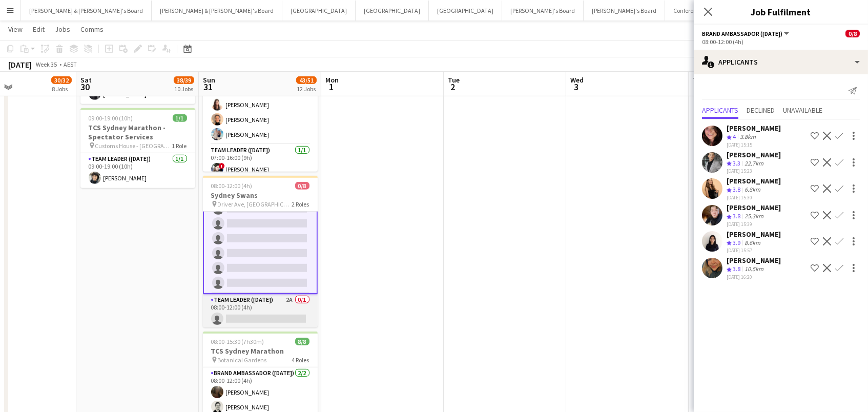 The height and width of the screenshot is (412, 868). What do you see at coordinates (38, 29) in the screenshot?
I see `a: Edit` at bounding box center [38, 29].